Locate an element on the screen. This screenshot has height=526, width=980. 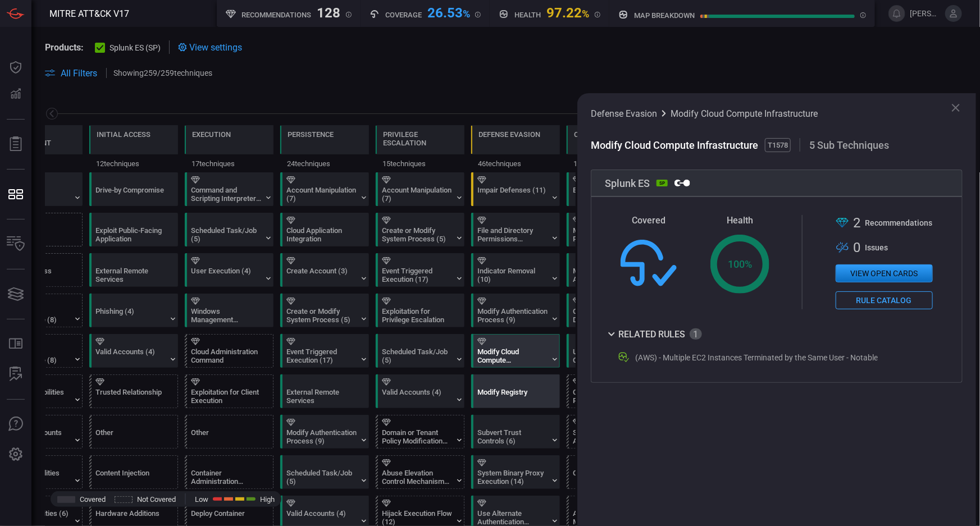
div: T1562: Impair Defenses is located at coordinates (515, 189).